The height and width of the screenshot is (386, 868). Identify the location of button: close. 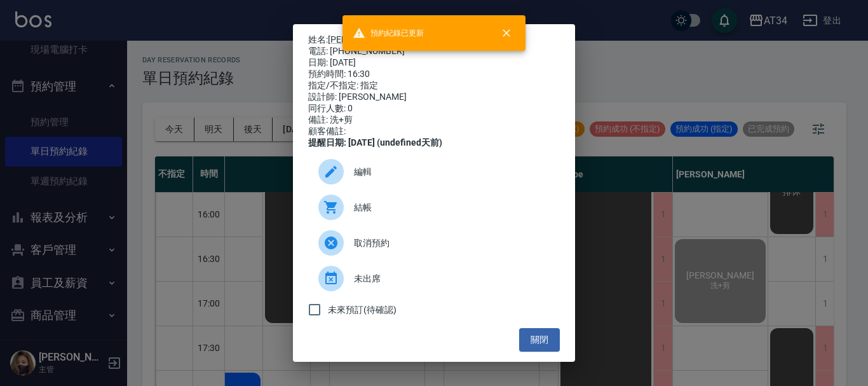
(507, 33).